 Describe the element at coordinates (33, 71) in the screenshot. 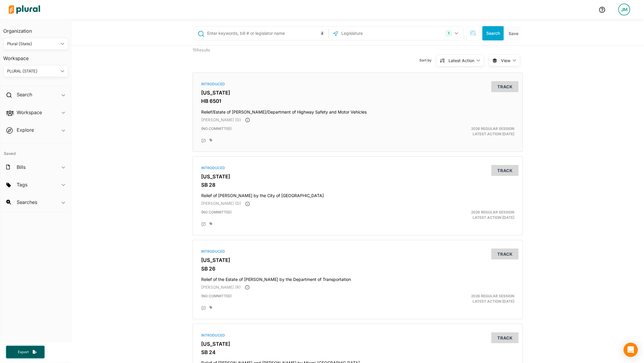

I see `div: PLURAL (STATE)` at that location.